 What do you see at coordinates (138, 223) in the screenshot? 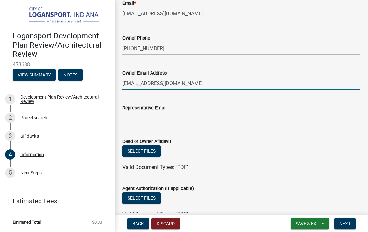
I see `button: Back` at bounding box center [138, 223].